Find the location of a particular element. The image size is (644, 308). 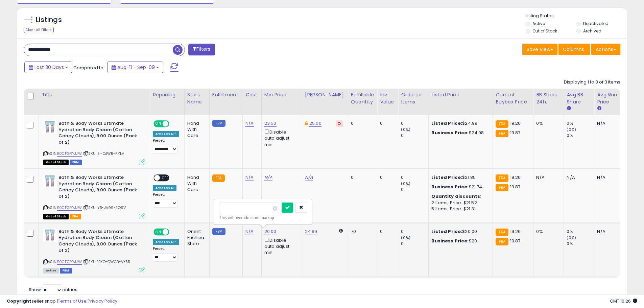

div: $21.85 is located at coordinates (459, 177).